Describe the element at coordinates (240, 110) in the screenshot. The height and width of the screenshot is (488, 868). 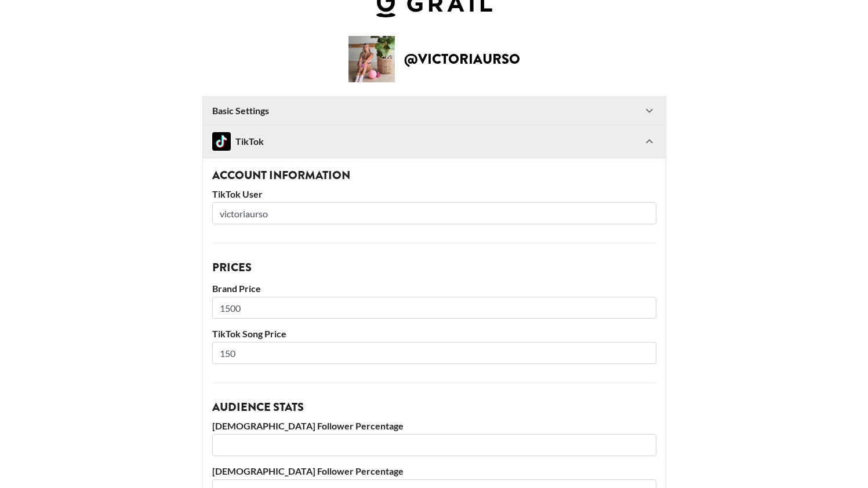
I see `strong: Basic Settings` at that location.